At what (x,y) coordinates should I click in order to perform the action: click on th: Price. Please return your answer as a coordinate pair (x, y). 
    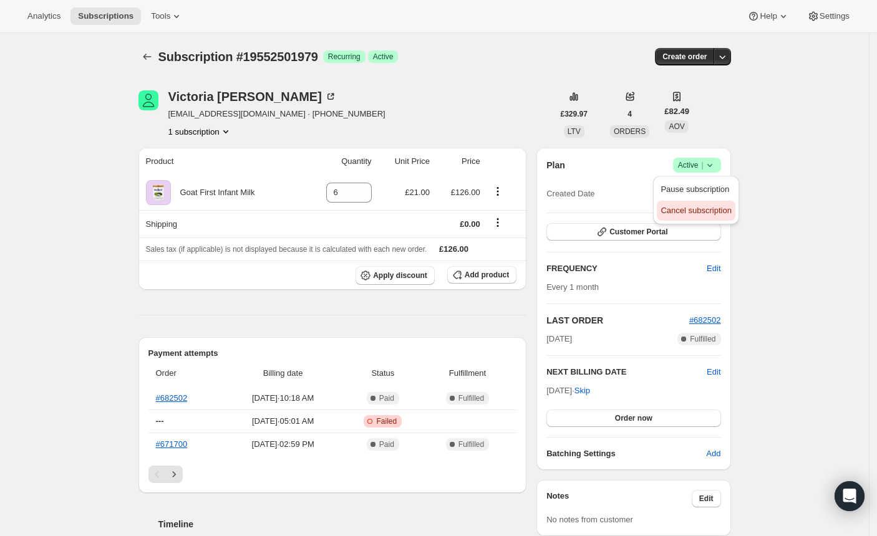
    Looking at the image, I should click on (458, 162).